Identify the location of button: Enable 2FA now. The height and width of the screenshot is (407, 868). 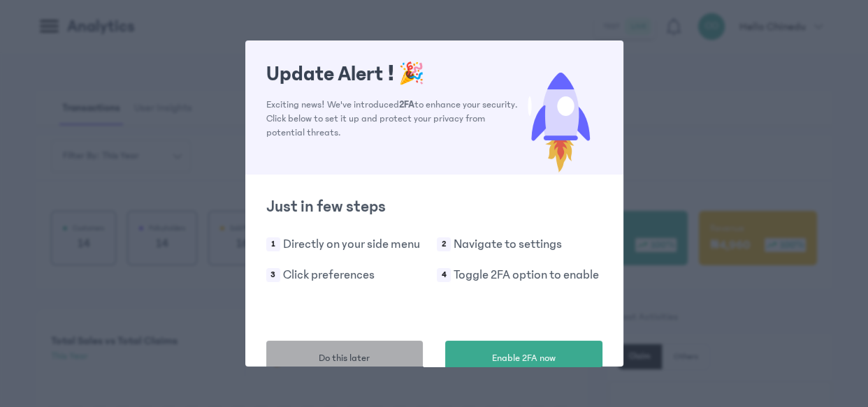
(524, 359).